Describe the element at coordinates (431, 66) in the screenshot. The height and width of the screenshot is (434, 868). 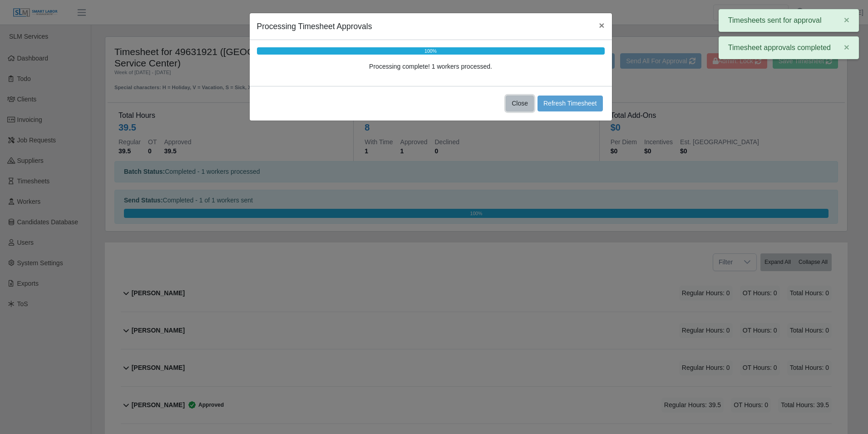
I see `div: Processing complete! 1 workers processed.` at that location.